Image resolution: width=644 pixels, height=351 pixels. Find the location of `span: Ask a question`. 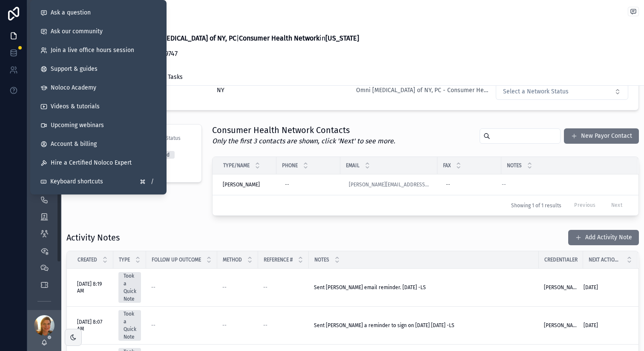

span: Ask a question is located at coordinates (71, 13).